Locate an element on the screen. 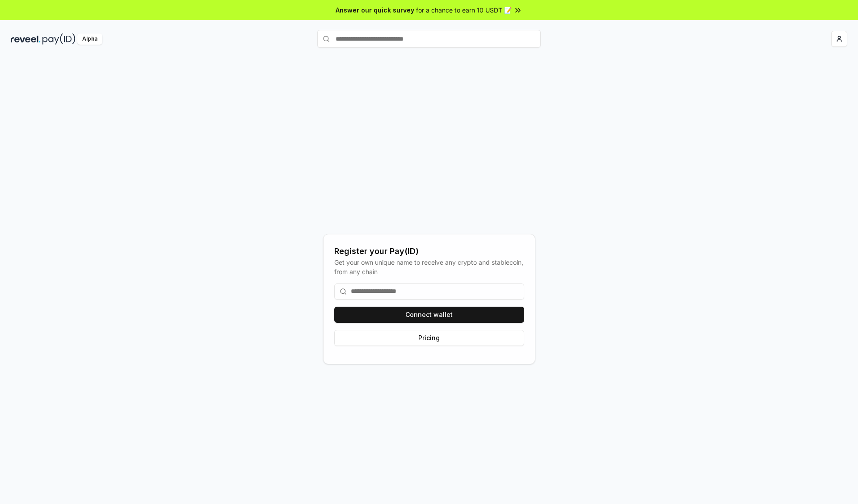 Image resolution: width=858 pixels, height=504 pixels. div: Register your Pay(ID) is located at coordinates (429, 251).